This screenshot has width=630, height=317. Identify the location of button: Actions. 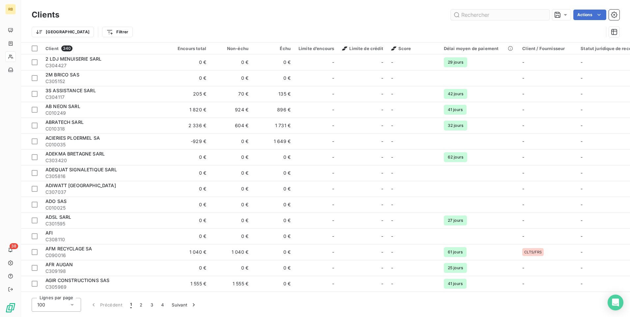
(589, 15).